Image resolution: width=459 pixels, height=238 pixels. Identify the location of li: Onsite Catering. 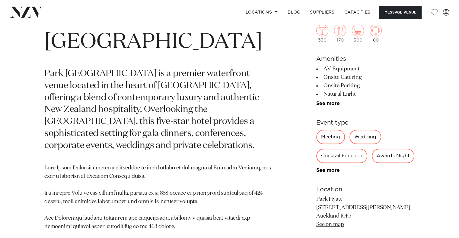
(365, 77).